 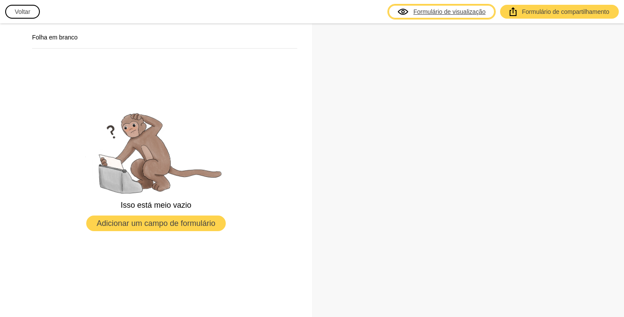 I want to click on a: Formulário de compartilhamento, so click(x=559, y=12).